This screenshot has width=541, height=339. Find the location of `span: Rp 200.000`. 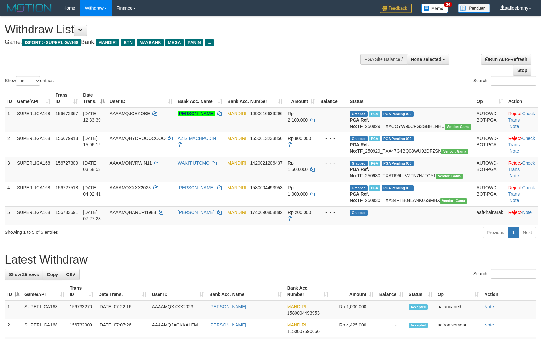

span: Rp 200.000 is located at coordinates (299, 212).